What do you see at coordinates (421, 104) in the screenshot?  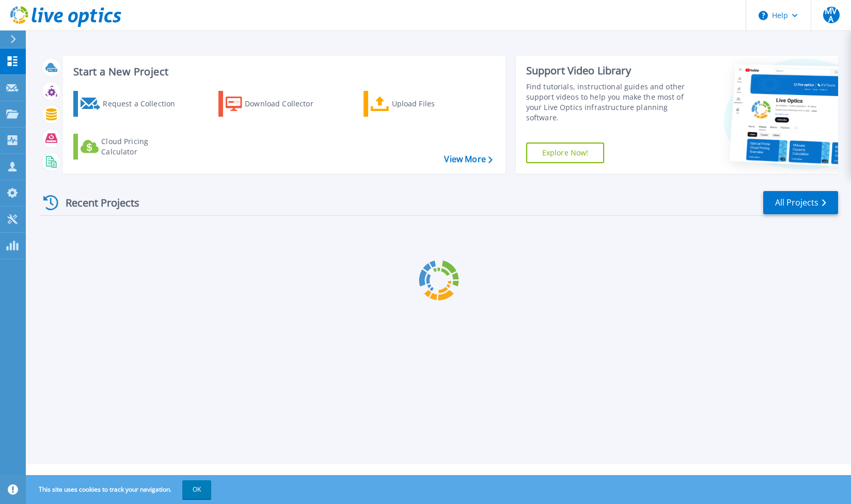 I see `a: Upload Files` at bounding box center [421, 104].